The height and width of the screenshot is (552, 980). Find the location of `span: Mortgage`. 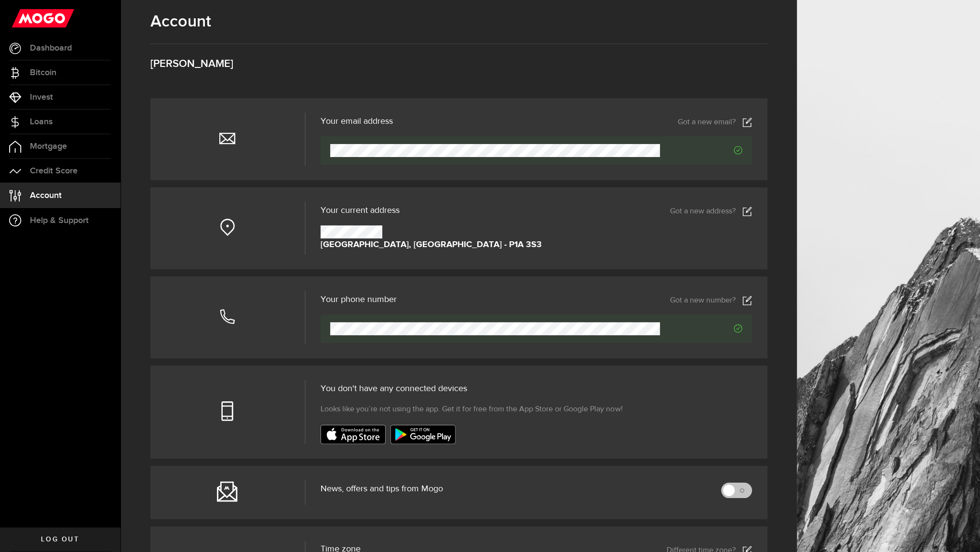

span: Mortgage is located at coordinates (48, 146).